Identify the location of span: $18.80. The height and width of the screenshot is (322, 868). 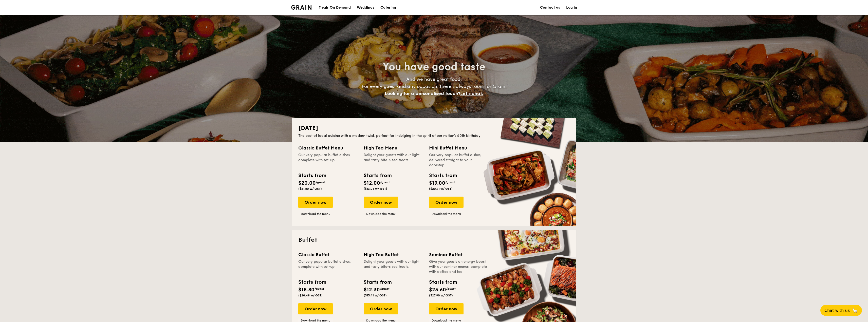
(307, 290).